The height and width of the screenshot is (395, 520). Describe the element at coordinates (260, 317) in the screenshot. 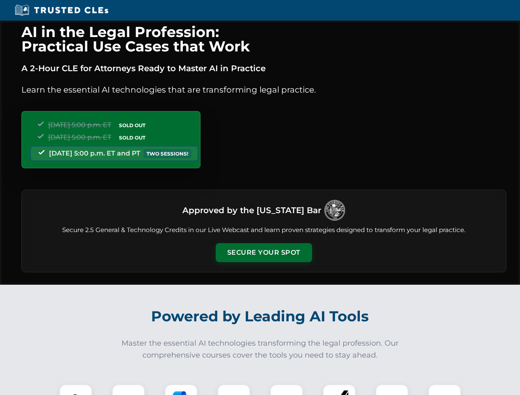

I see `h2: Powered by Leading AI Tools` at that location.